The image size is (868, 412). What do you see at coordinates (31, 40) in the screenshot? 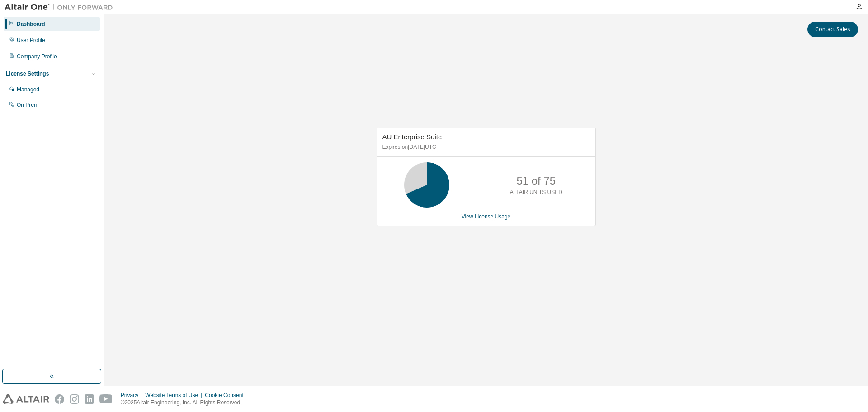
I see `div: User Profile` at bounding box center [31, 40].